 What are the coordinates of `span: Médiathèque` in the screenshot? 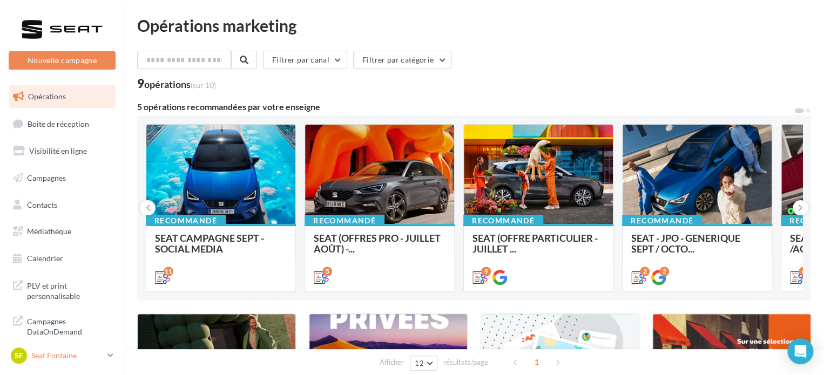 It's located at (49, 231).